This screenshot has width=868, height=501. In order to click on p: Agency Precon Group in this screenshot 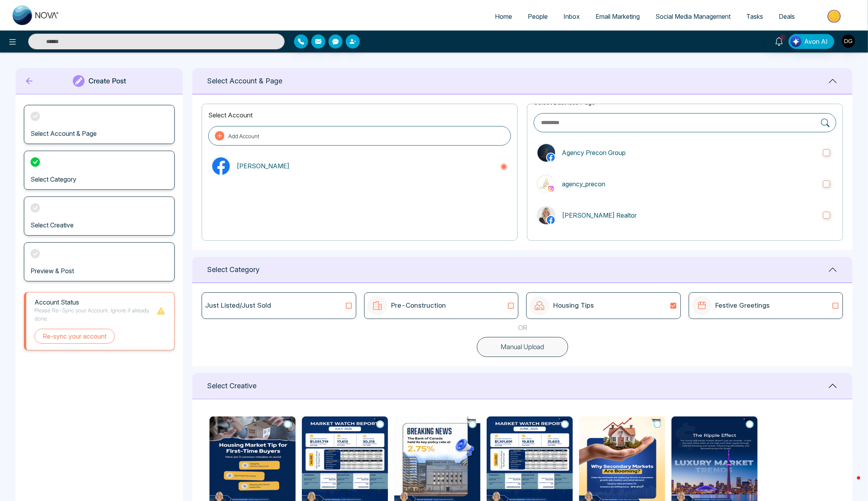, I will do `click(689, 153)`.